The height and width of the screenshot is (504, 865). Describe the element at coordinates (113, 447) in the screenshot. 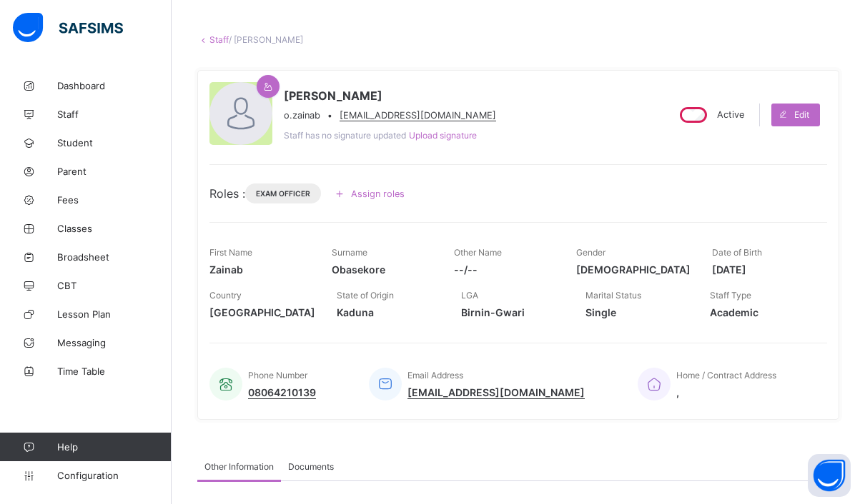

I see `span: Help` at that location.